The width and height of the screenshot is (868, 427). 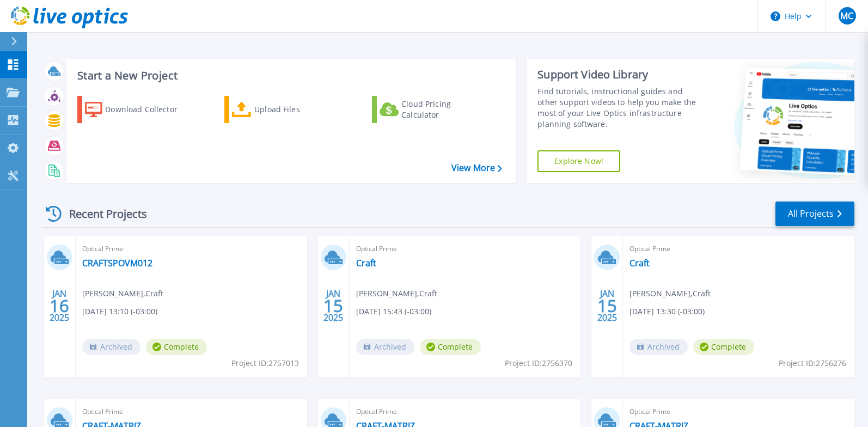 I want to click on a: Download Collector, so click(x=138, y=110).